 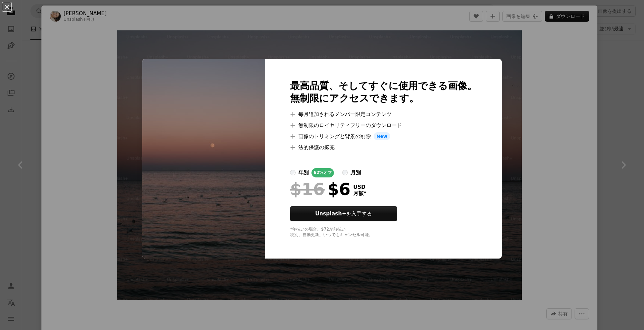 What do you see at coordinates (204, 159) in the screenshot?
I see `img: premium_photo-1669018130011-2626d5b36e52` at bounding box center [204, 159].